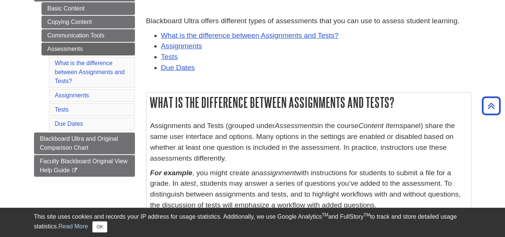 This screenshot has width=505, height=237. Describe the element at coordinates (309, 142) in the screenshot. I see `p: Assignments and Tests (grouped under in the course panel) share the same user interface and optio...` at that location.